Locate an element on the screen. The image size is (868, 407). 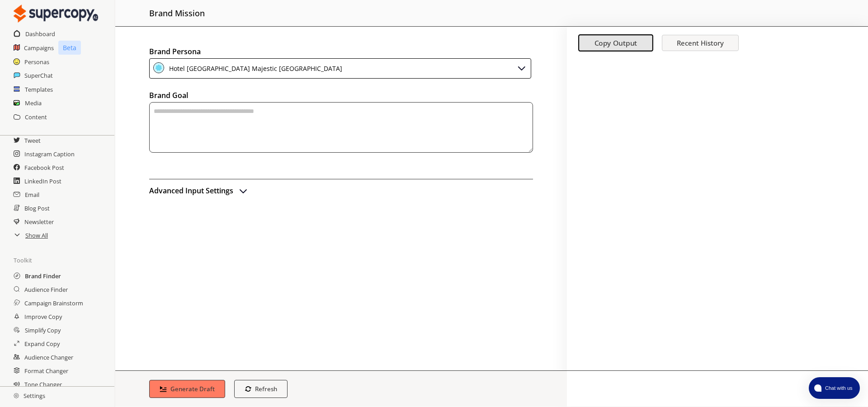
a: Format Changer is located at coordinates (46, 371).